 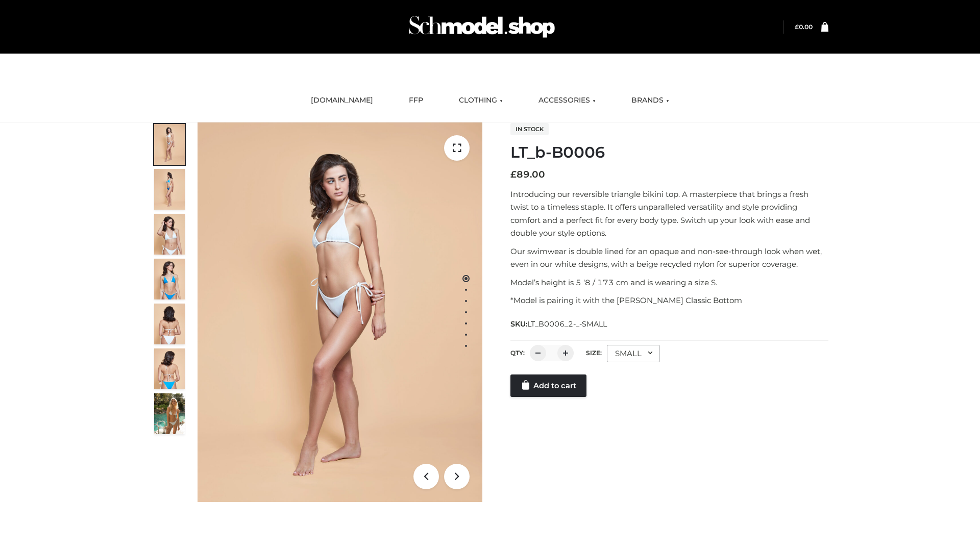 I want to click on label: QTY:, so click(x=517, y=353).